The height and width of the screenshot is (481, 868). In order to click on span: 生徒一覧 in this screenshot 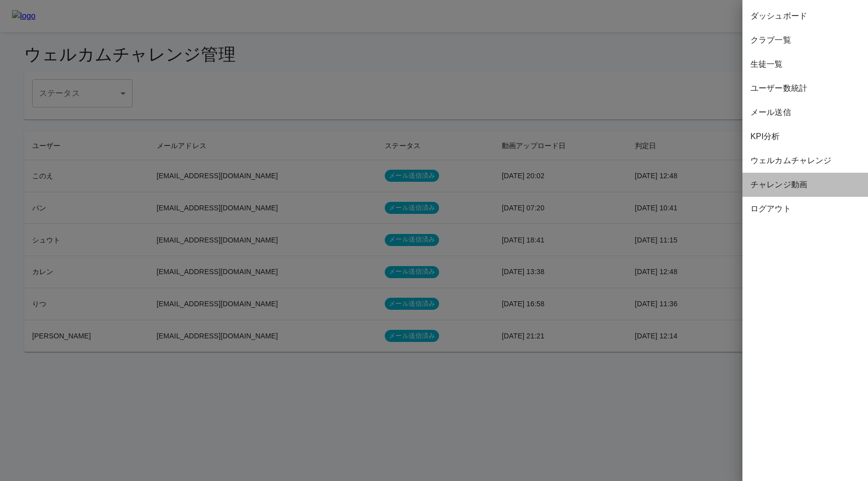, I will do `click(805, 64)`.